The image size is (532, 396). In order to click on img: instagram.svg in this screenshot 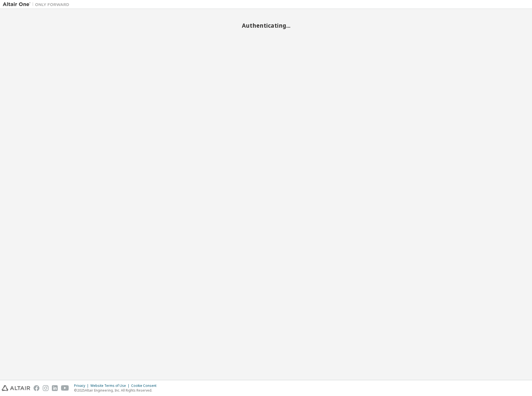, I will do `click(46, 388)`.